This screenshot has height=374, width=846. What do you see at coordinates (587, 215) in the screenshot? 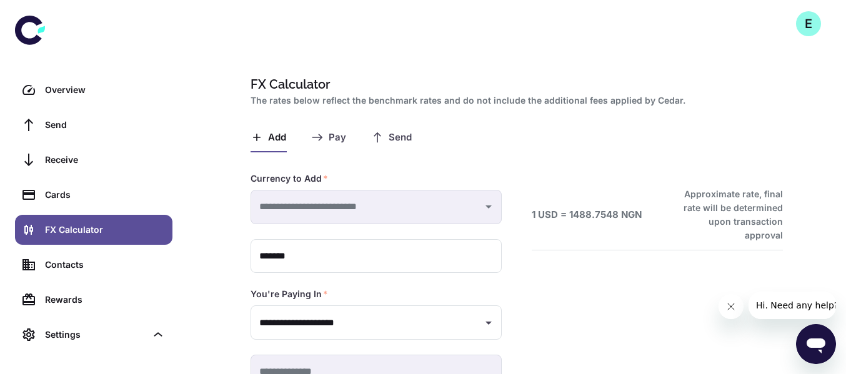
I see `h6: 1 USD = 1488.7548 NGN` at bounding box center [587, 215].